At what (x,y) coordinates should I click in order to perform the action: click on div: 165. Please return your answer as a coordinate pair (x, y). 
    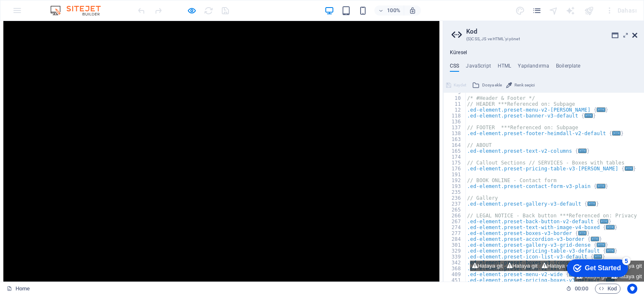
    Looking at the image, I should click on (455, 151).